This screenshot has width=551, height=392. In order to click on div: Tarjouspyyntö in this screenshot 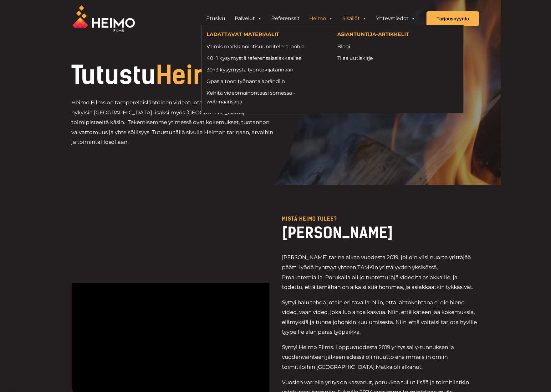, I will do `click(453, 18)`.